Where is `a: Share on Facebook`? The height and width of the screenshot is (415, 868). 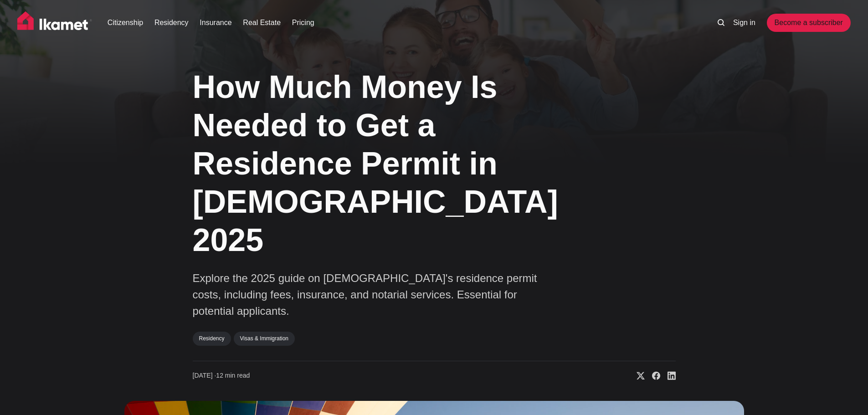 a: Share on Facebook is located at coordinates (653, 376).